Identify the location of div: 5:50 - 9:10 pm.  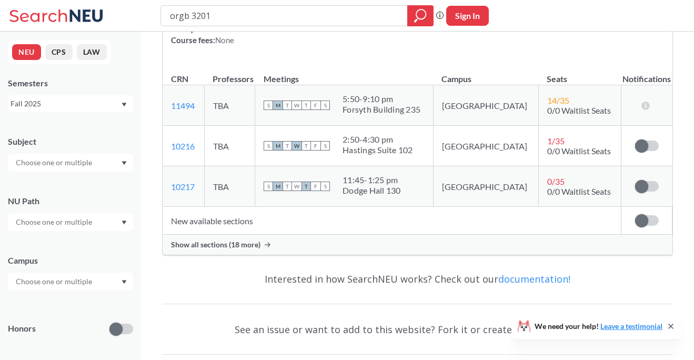
(381, 99).